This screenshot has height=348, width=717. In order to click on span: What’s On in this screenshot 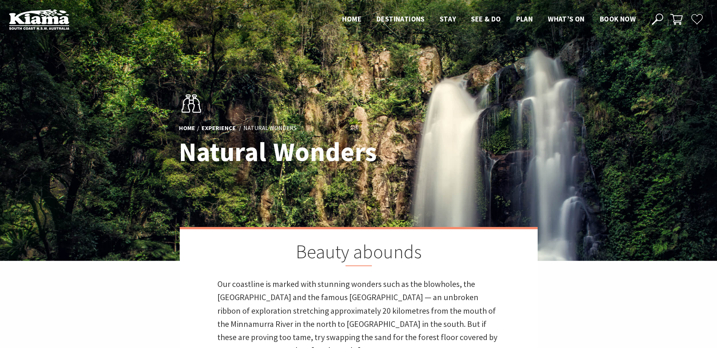, I will do `click(566, 19)`.